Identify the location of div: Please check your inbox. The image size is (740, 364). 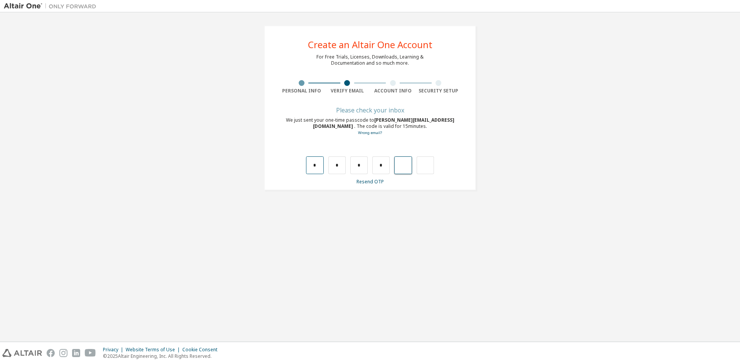
(370, 110).